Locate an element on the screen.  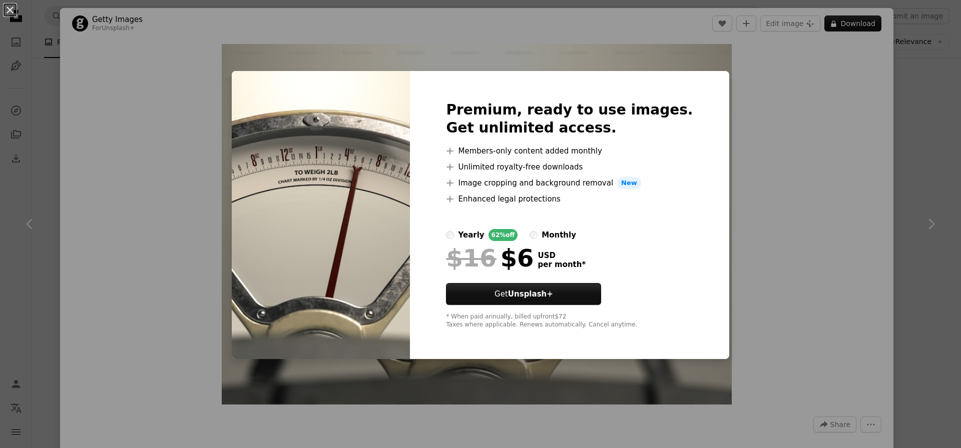
input: yearly62%off is located at coordinates (450, 235).